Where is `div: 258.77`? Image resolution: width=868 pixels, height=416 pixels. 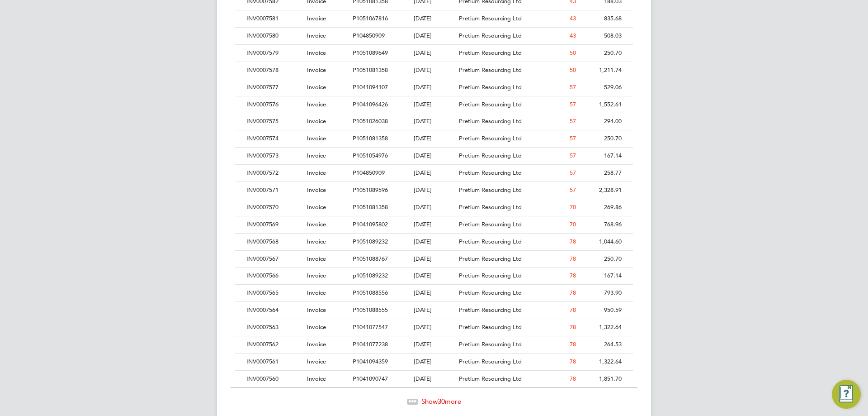 div: 258.77 is located at coordinates (601, 173).